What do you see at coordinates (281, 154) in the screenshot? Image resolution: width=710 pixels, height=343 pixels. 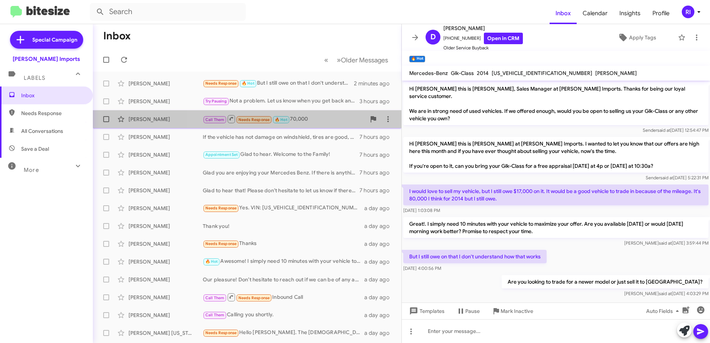 I see `div: Glad to hear. Welcome to the Family!` at bounding box center [281, 154].